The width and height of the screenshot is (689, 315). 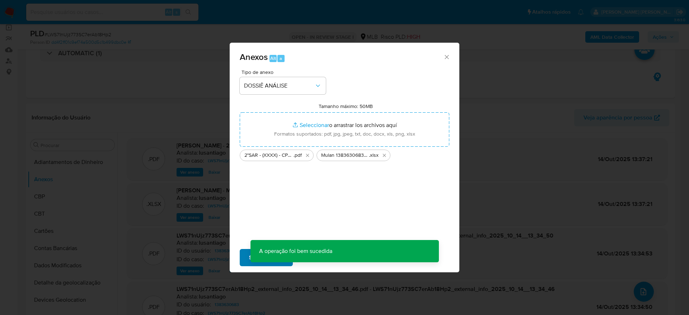 What do you see at coordinates (317, 258) in the screenshot?
I see `span: Cancelar` at bounding box center [317, 258].